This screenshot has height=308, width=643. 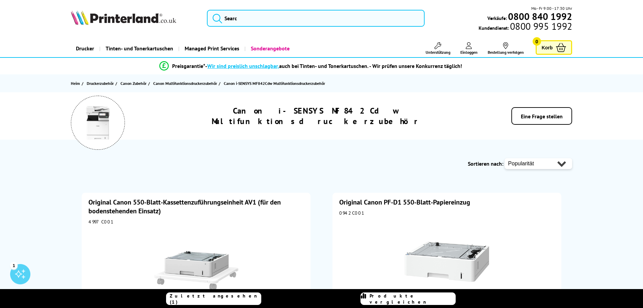 What do you see at coordinates (506, 48) in the screenshot?
I see `a: Bestellung verfolgen` at bounding box center [506, 48].